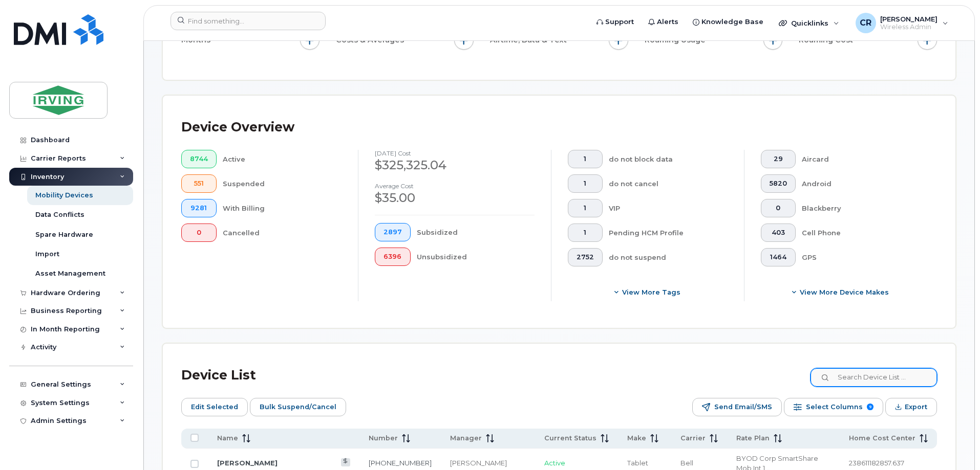  What do you see at coordinates (227, 438) in the screenshot?
I see `span: Name` at bounding box center [227, 438].